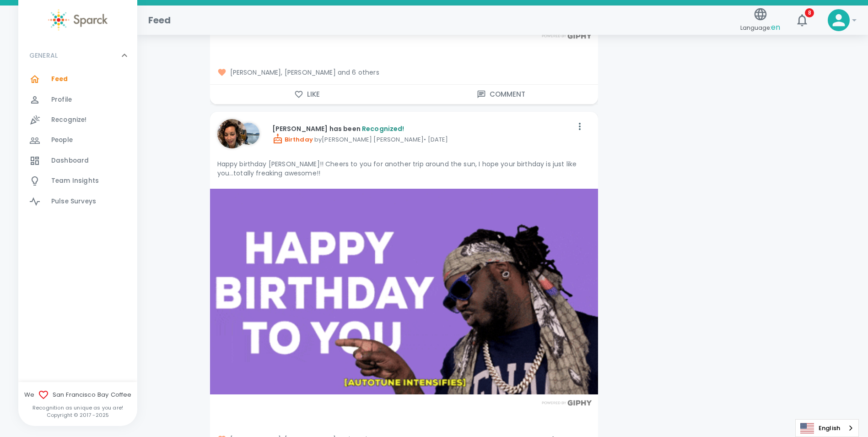 This screenshot has width=868, height=437. What do you see at coordinates (74, 202) in the screenshot?
I see `span: Pulse Surveys` at bounding box center [74, 202].